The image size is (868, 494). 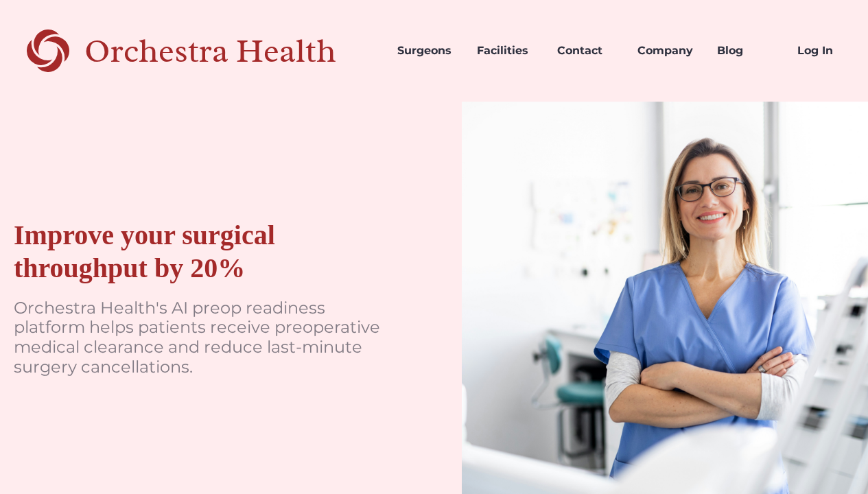 What do you see at coordinates (234, 51) in the screenshot?
I see `div: Orchestra Health` at bounding box center [234, 51].